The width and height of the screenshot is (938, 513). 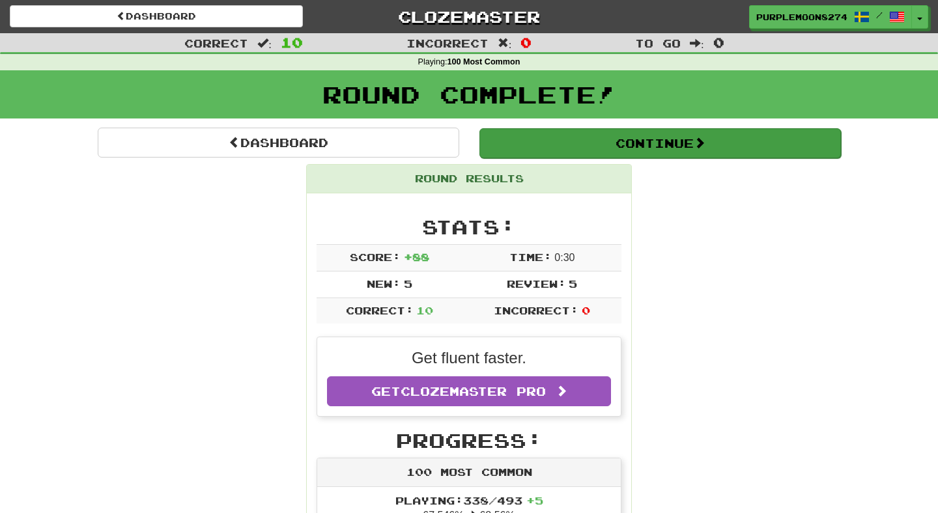 I want to click on a: GetClozemaster Pro, so click(x=469, y=391).